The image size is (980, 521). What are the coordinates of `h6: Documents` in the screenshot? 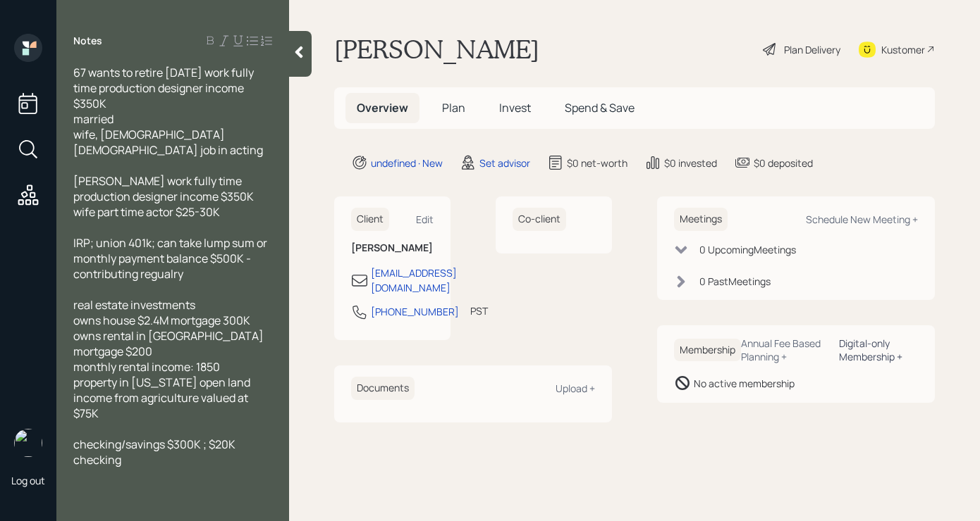 It's located at (383, 389).